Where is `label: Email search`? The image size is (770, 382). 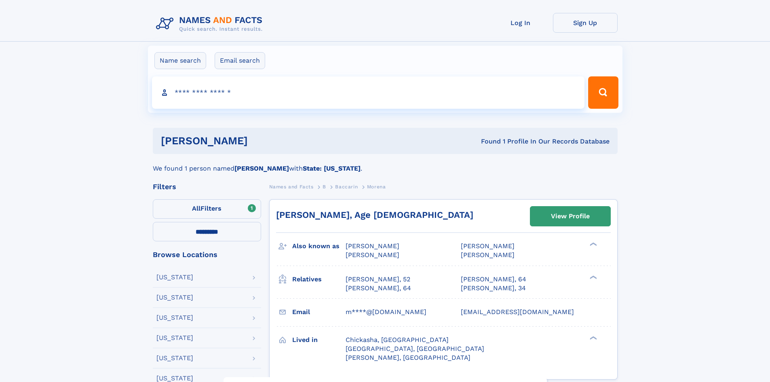 label: Email search is located at coordinates (240, 61).